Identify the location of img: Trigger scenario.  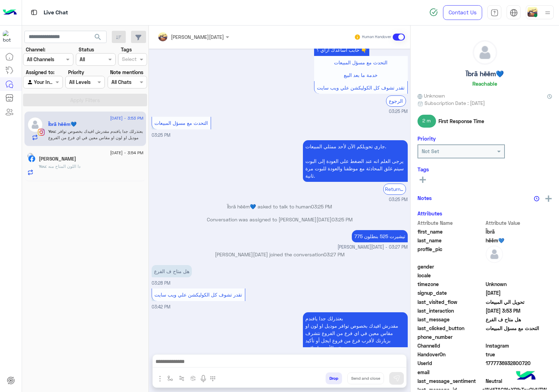
(182, 378).